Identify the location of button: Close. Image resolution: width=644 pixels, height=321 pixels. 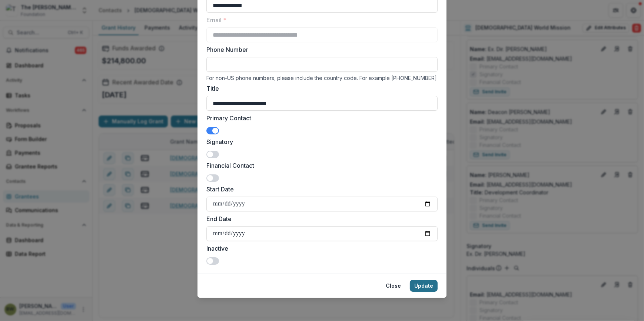
(393, 286).